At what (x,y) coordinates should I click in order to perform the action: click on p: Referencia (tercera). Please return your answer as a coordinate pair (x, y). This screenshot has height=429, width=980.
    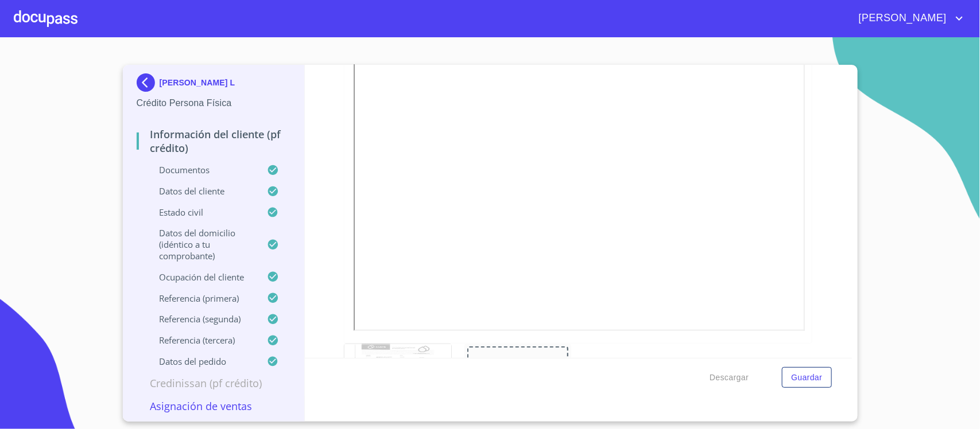
    Looking at the image, I should click on (202, 340).